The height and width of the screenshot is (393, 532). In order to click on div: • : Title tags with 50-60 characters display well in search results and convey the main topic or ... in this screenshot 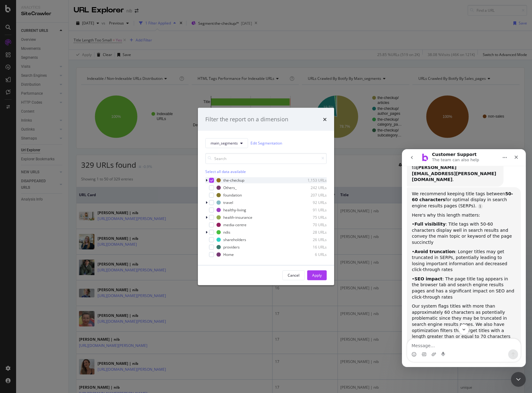, I will do `click(62, 84)`.